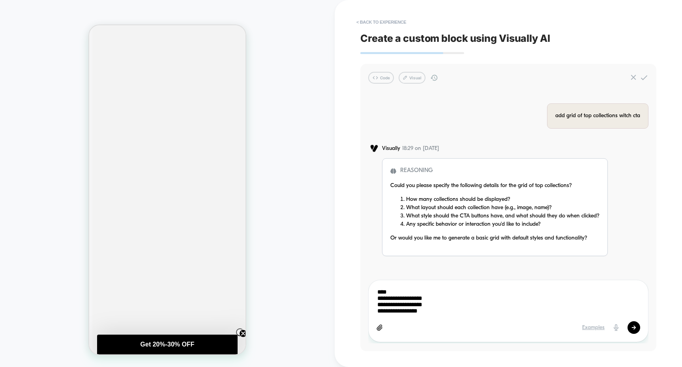  Describe the element at coordinates (374, 148) in the screenshot. I see `img: Visually logo` at that location.